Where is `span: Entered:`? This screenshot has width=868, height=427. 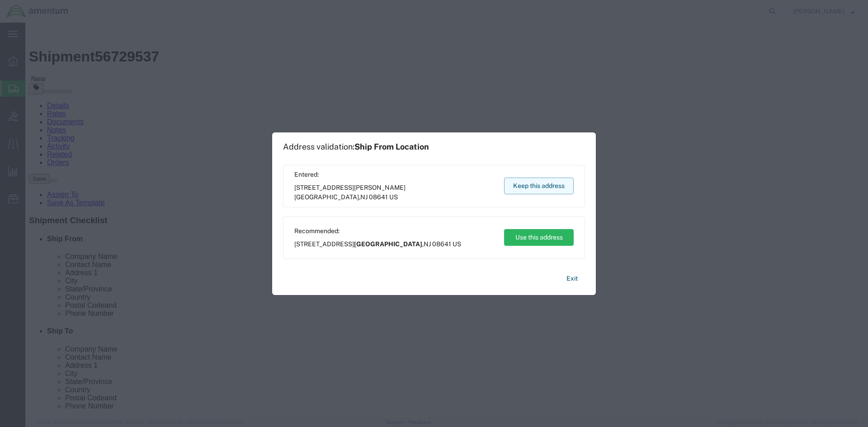
span: Entered: is located at coordinates (395, 174).